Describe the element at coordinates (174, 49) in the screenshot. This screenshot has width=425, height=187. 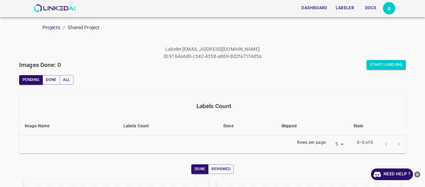
I see `p: Labeler :` at that location.